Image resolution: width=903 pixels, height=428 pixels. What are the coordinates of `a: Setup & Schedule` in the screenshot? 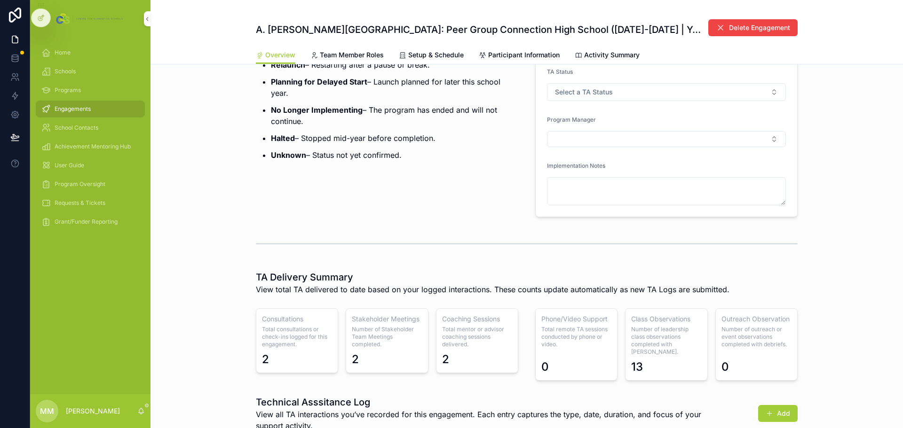 It's located at (431, 56).